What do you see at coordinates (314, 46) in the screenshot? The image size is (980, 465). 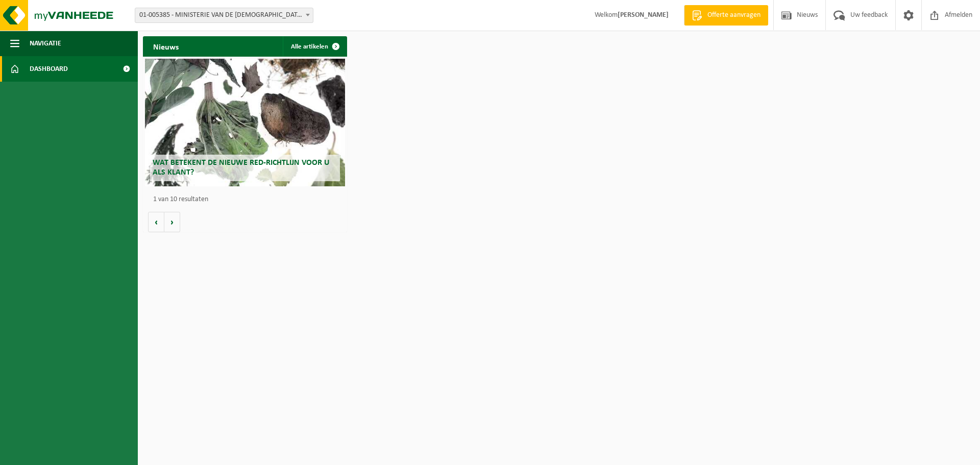 I see `a: Alle artikelen` at bounding box center [314, 46].